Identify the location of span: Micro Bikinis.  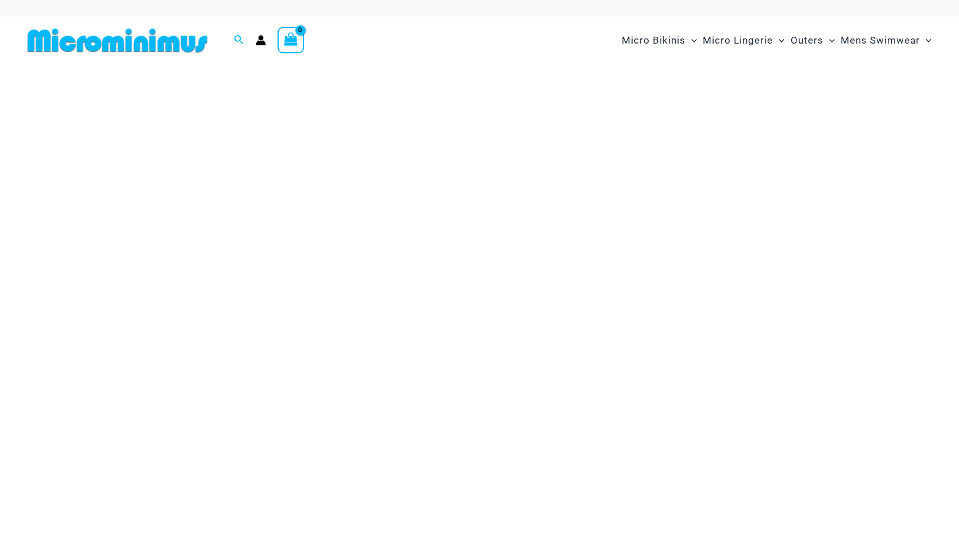
(653, 40).